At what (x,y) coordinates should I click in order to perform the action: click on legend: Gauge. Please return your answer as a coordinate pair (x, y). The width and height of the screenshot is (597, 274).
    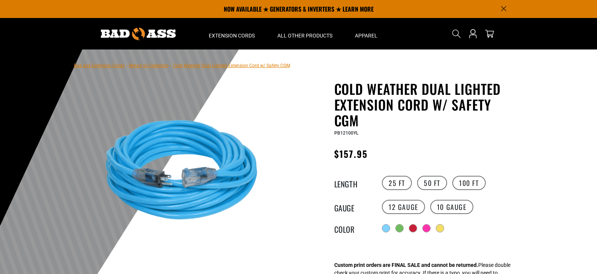
    Looking at the image, I should click on (353, 207).